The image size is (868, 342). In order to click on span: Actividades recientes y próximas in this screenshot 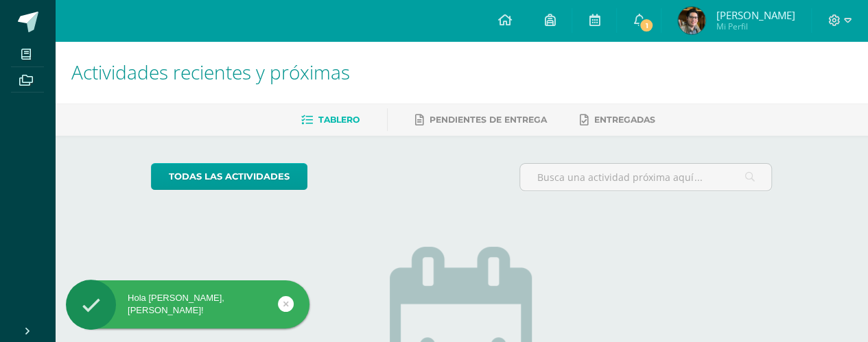, I will do `click(210, 72)`.